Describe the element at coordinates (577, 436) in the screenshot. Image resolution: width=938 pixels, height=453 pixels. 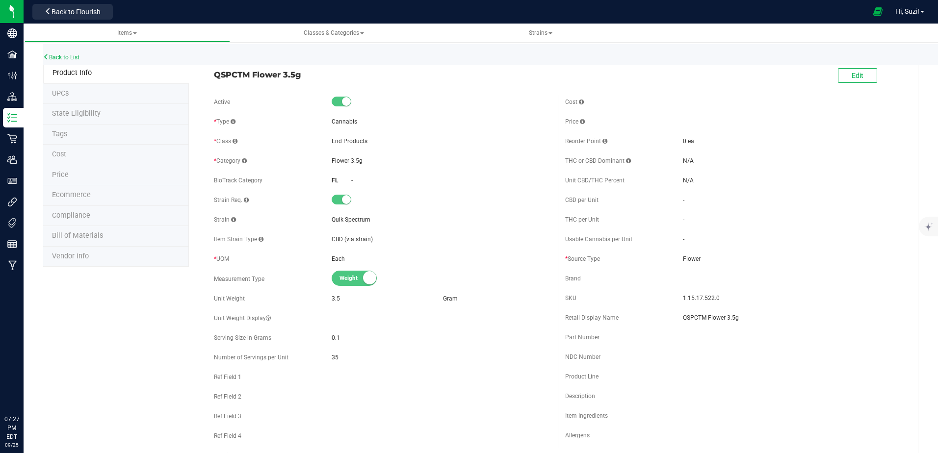
I see `span: Allergens` at that location.